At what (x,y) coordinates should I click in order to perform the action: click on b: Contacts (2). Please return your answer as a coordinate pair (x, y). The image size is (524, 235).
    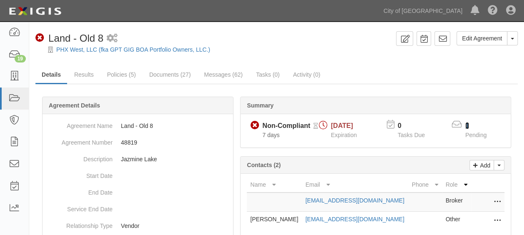
    Looking at the image, I should click on (264, 165).